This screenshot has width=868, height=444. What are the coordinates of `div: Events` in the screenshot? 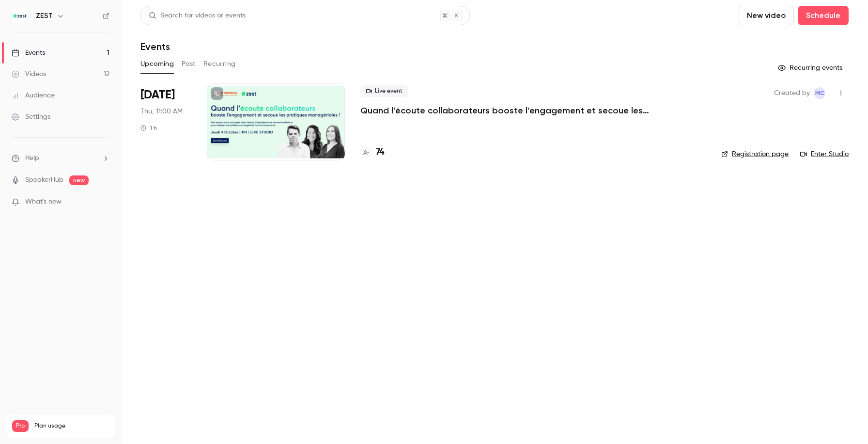 It's located at (28, 53).